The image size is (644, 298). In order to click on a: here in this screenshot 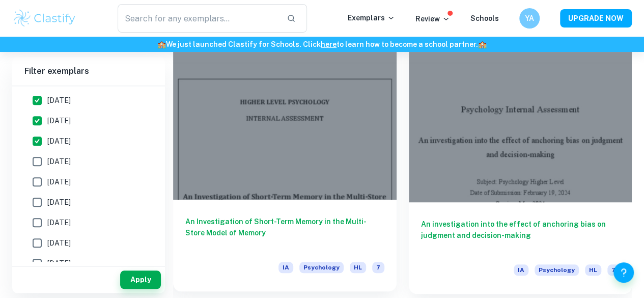, I will do `click(328, 44)`.